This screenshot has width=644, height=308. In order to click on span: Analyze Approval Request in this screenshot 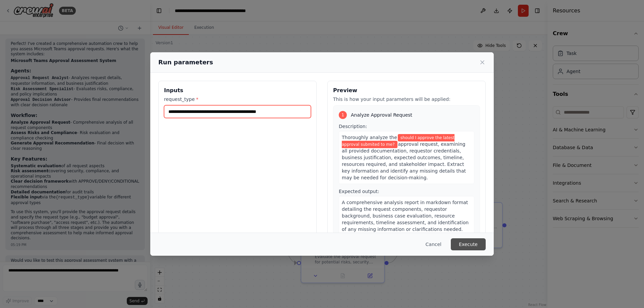, I will do `click(382, 115)`.